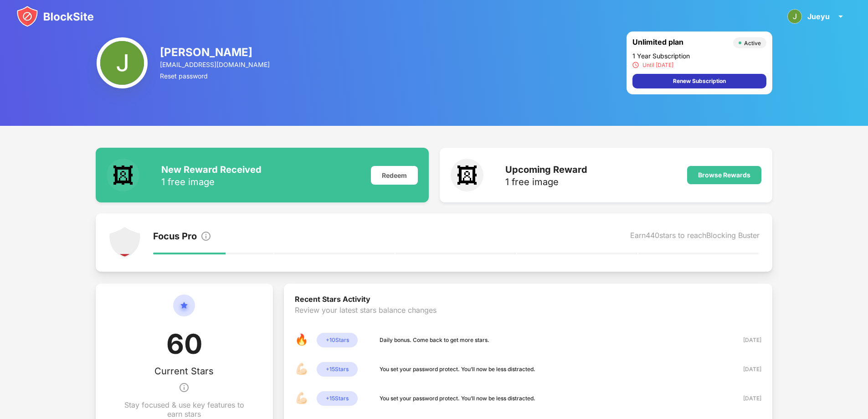 This screenshot has width=868, height=419. I want to click on img: circle-star.svg, so click(184, 311).